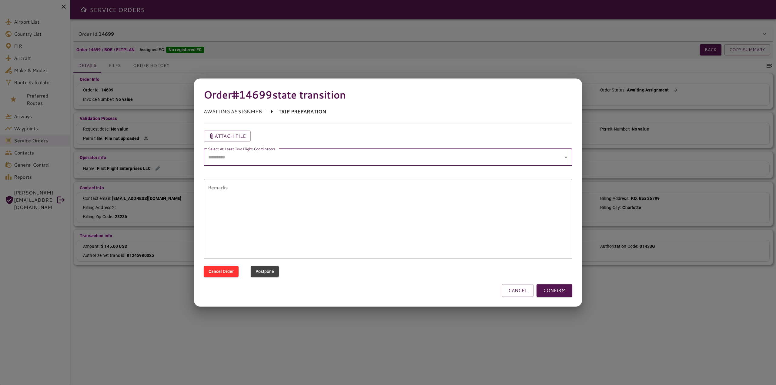 The height and width of the screenshot is (385, 776). Describe the element at coordinates (566, 157) in the screenshot. I see `button: Open` at that location.